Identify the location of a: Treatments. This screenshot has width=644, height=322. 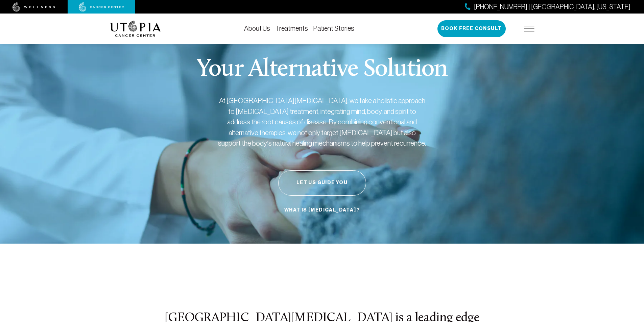
(292, 28).